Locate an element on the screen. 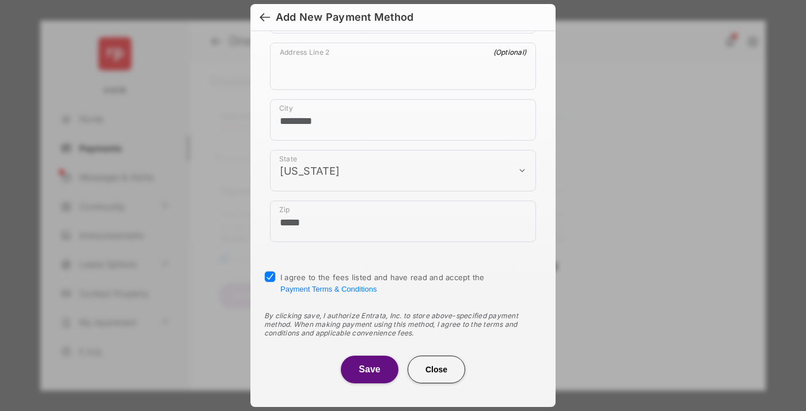 This screenshot has height=411, width=806. div: payment_method_screening[postal_addresses][addressLine2] is located at coordinates (403, 66).